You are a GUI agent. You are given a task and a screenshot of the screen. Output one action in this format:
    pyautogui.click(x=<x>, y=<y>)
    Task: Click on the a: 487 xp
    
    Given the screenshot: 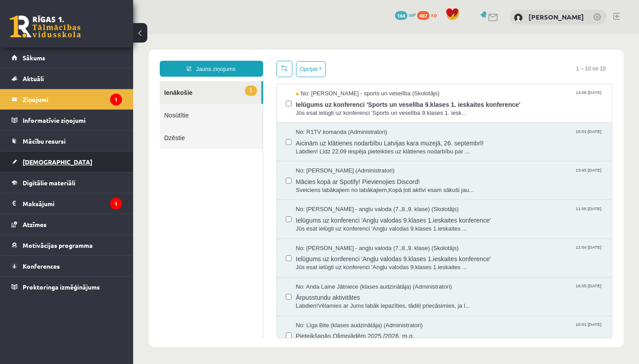 What is the action you would take?
    pyautogui.click(x=429, y=14)
    